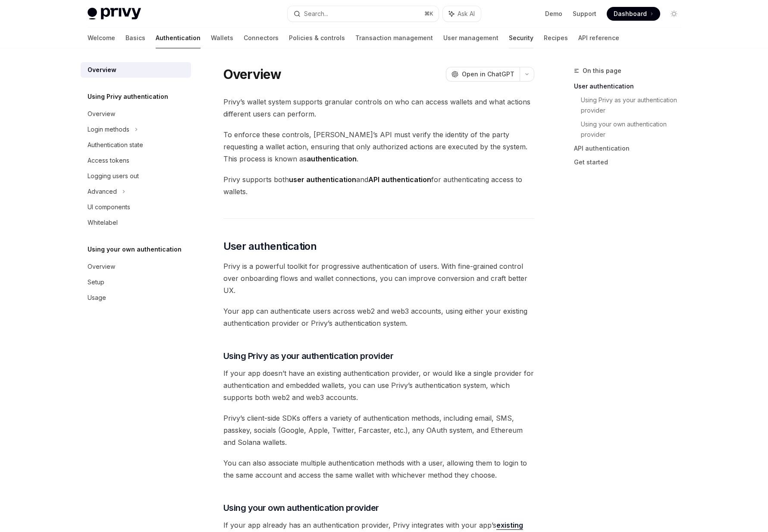 This screenshot has height=532, width=768. Describe the element at coordinates (675, 13) in the screenshot. I see `button: Toggle dark mode` at that location.